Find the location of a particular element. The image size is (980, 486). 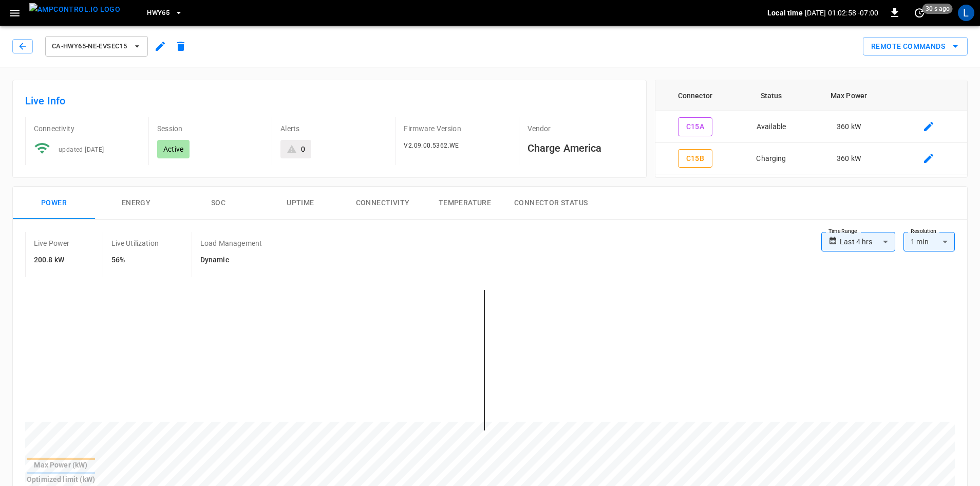

th: Max Power is located at coordinates (848, 95).